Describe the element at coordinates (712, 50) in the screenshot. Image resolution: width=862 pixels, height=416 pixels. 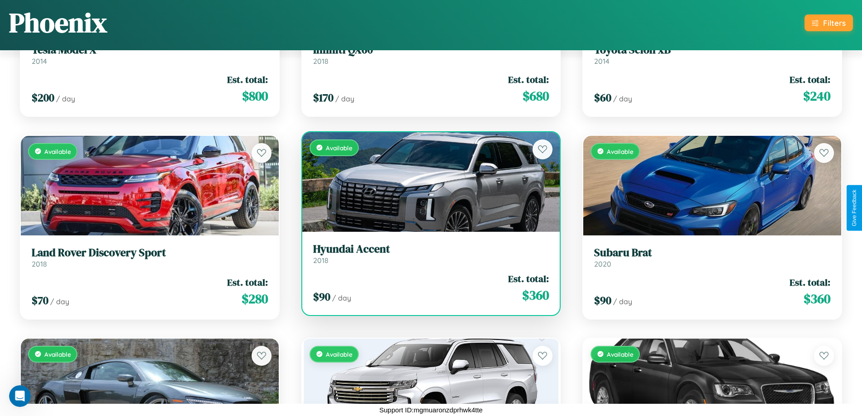
I see `h3: Toyota Scion xB` at that location.